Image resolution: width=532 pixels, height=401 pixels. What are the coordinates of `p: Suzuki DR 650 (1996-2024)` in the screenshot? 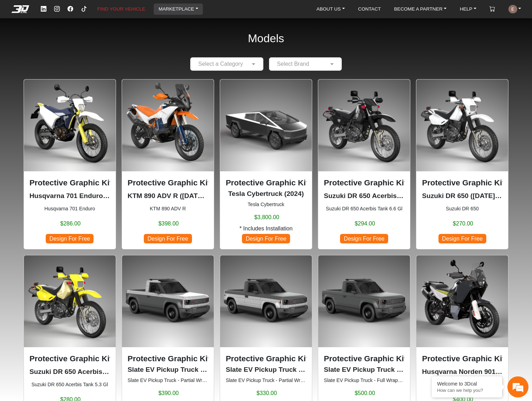 It's located at (462, 196).